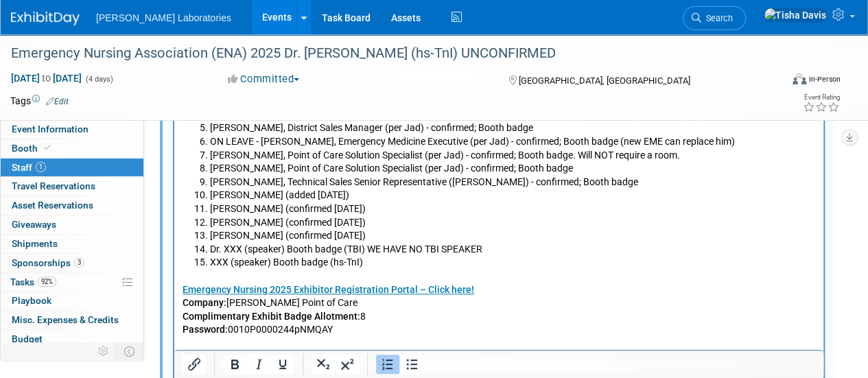 This screenshot has width=868, height=378. Describe the element at coordinates (72, 243) in the screenshot. I see `a: Shipments` at that location.